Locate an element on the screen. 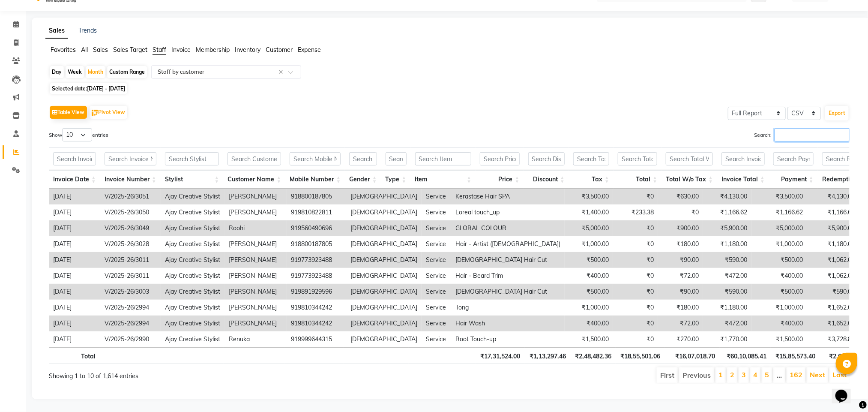 This screenshot has height=412, width=868. td: V/2025-26/3049 is located at coordinates (130, 228).